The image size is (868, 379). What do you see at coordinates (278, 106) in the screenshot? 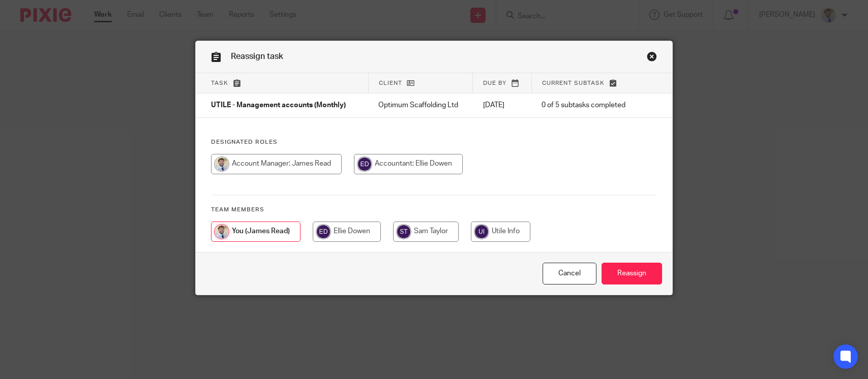
I see `span: UTILE - Management accounts (Monthly)` at bounding box center [278, 106].